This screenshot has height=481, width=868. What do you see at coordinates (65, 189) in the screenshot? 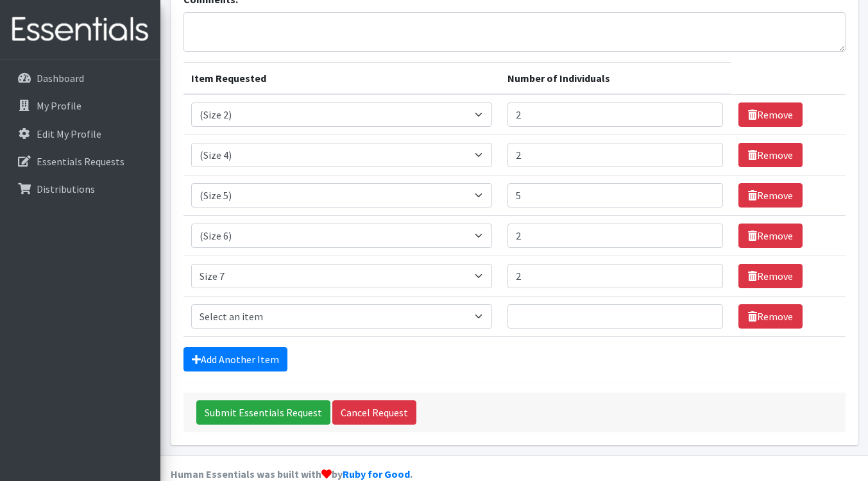
I see `p: Distributions` at bounding box center [65, 189].